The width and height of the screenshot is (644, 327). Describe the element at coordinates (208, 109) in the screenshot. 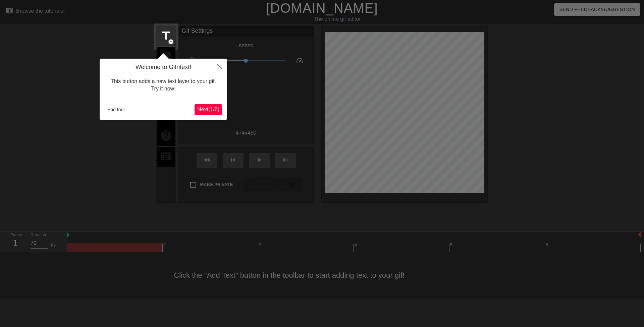

I see `span: Next ( 1 / 6 )` at that location.